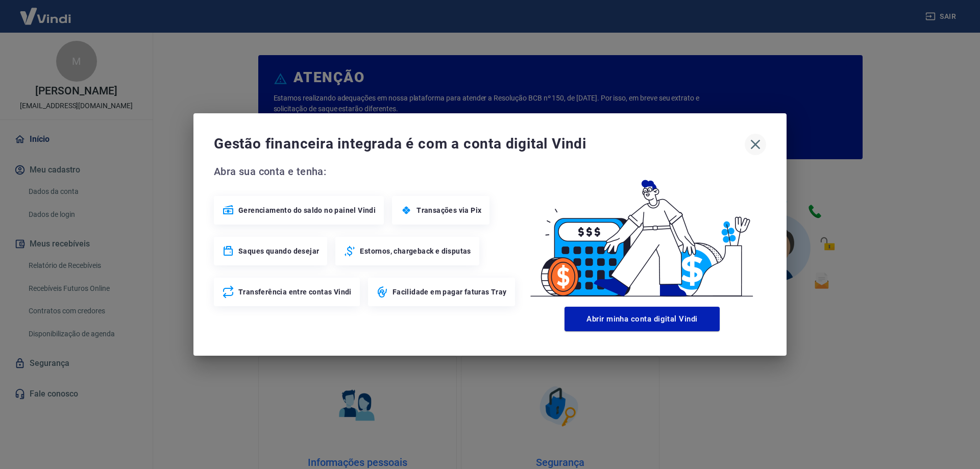  I want to click on span: Gerenciamento do saldo no painel Vindi, so click(307, 210).